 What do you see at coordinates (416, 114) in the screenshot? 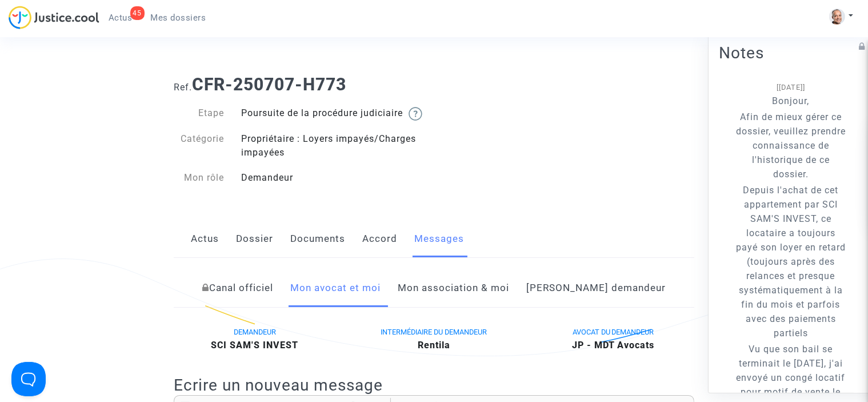
I see `img: help.svg` at bounding box center [416, 114].